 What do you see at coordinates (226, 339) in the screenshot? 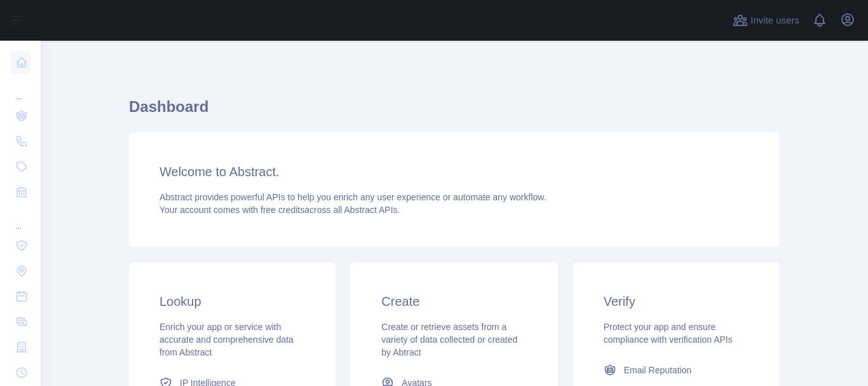
I see `span: Enrich your app or service with accurate and comprehensive data from Abstract` at bounding box center [226, 339].